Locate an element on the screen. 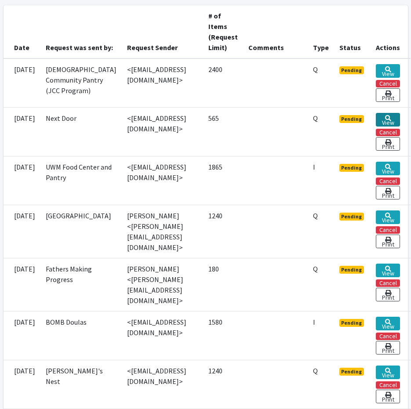 The image size is (411, 409). td: 180 is located at coordinates (223, 284).